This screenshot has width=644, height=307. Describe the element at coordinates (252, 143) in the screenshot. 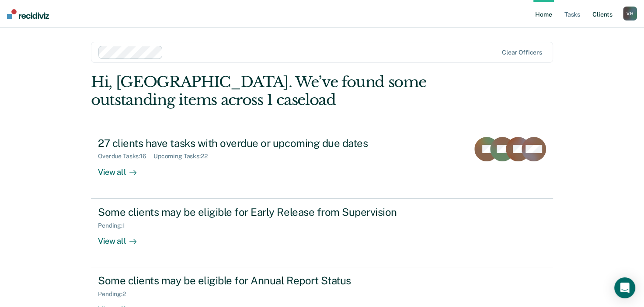

I see `div: 27 clients have tasks with overdue or upcoming due dates` at that location.